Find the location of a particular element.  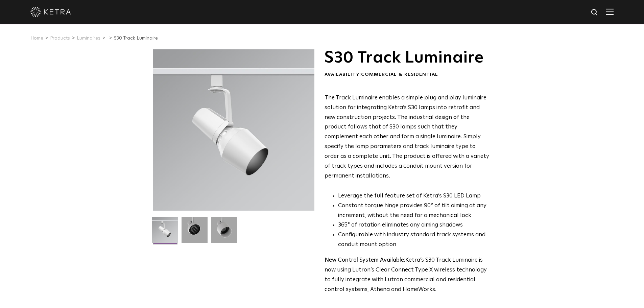

img: ketra-logo-2019-white is located at coordinates (51, 12).